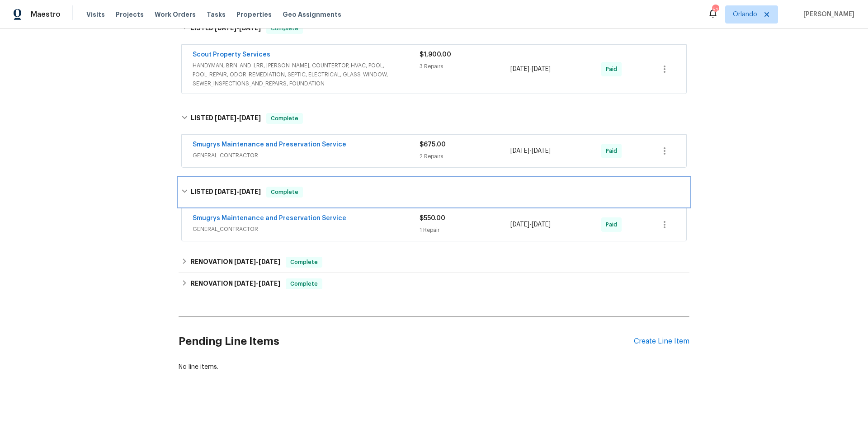 Image resolution: width=868 pixels, height=433 pixels. I want to click on div: 3 Repairs, so click(465, 66).